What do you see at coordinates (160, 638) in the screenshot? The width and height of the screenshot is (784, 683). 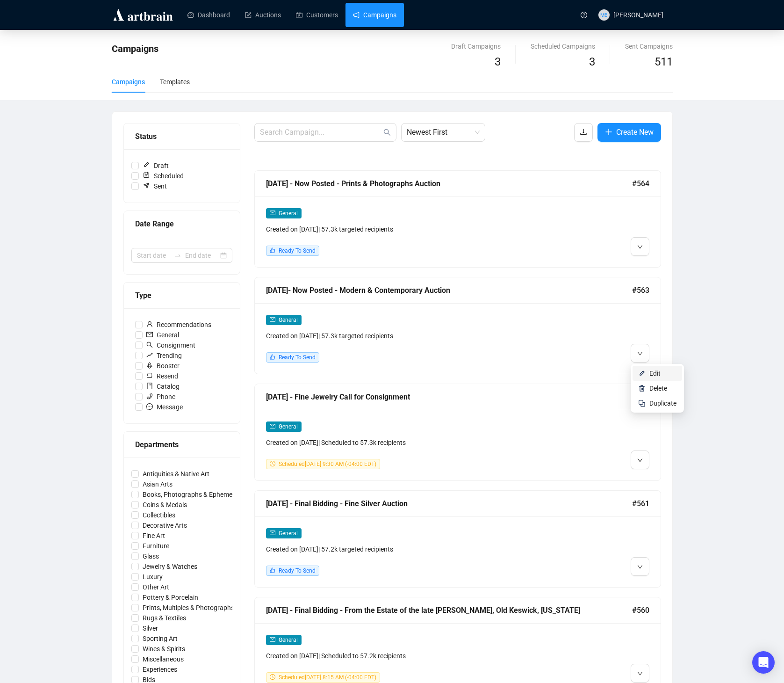 I see `span: Sporting Art` at bounding box center [160, 638].